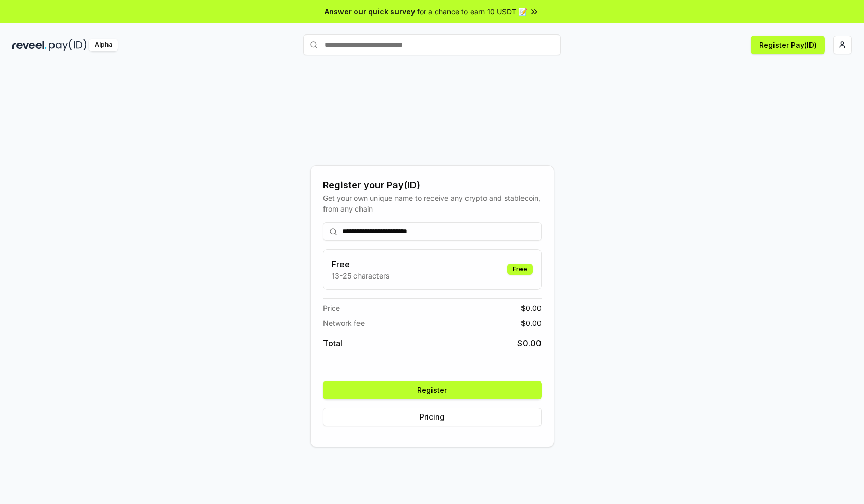 This screenshot has height=504, width=864. Describe the element at coordinates (432, 390) in the screenshot. I see `button: Register` at that location.